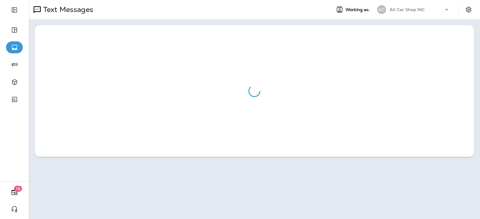 The height and width of the screenshot is (219, 480). I want to click on div: AC, so click(382, 10).